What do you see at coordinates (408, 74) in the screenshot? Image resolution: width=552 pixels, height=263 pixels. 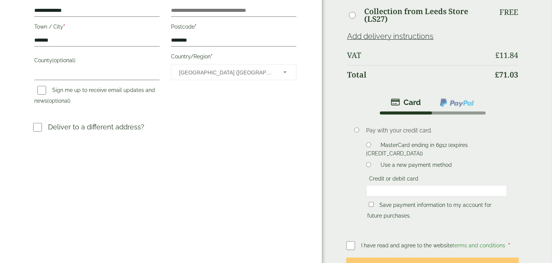 I see `th: Total` at bounding box center [408, 74].